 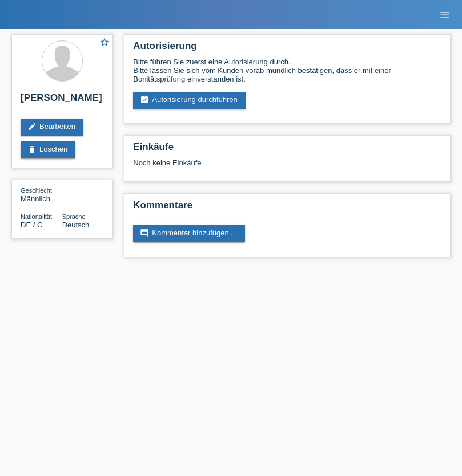 What do you see at coordinates (52, 127) in the screenshot?
I see `a: editBearbeiten` at bounding box center [52, 127].